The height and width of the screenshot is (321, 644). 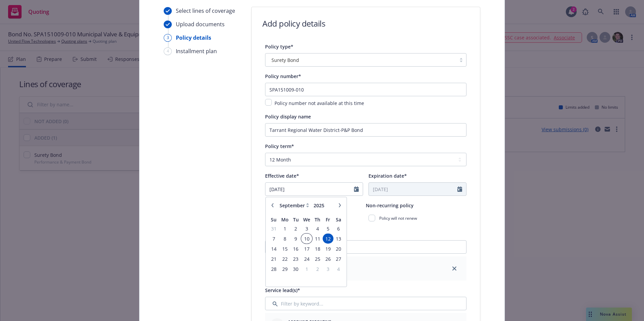 What do you see at coordinates (273, 219) in the screenshot?
I see `span: Su` at bounding box center [273, 219].